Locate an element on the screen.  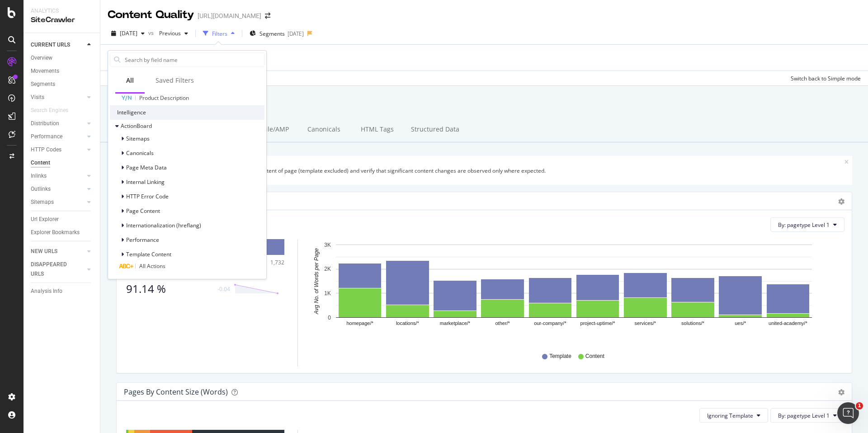
div: 1,732 is located at coordinates (277, 262).